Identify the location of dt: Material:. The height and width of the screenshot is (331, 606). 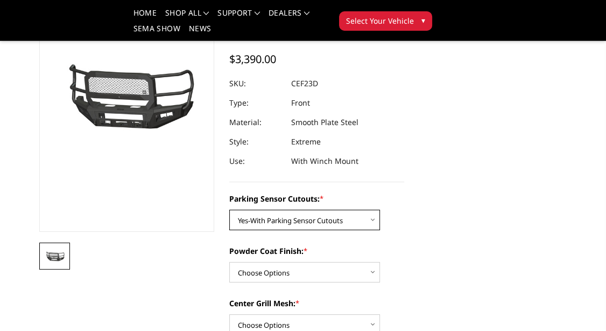
(256, 122).